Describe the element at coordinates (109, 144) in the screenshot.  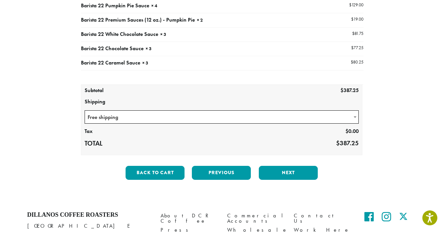
I see `th: Total` at that location.